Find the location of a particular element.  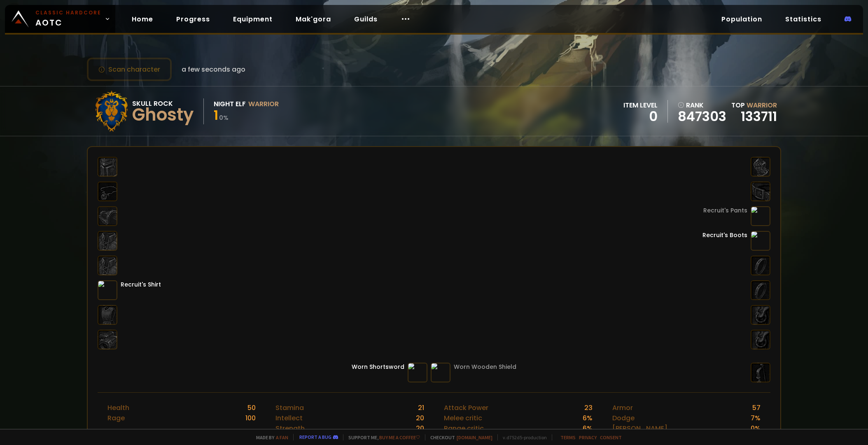

div: Melee critic is located at coordinates (463, 417).